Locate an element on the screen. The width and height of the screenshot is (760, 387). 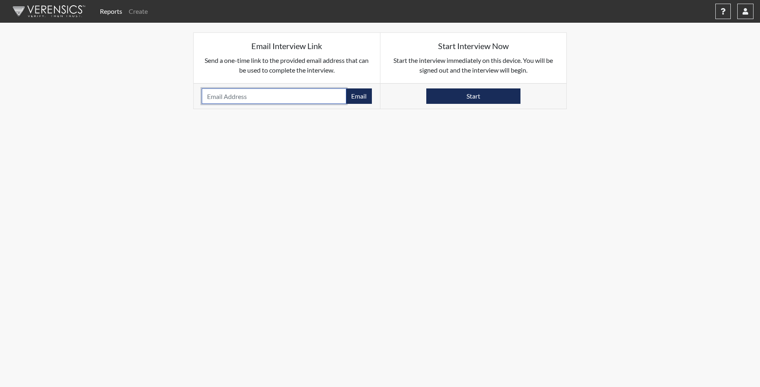
input: Email Address is located at coordinates (274, 96).